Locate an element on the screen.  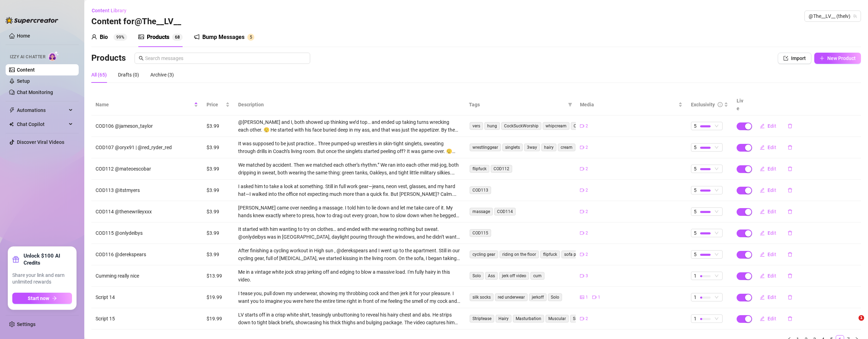
div: It was supposed to be just practice… Three pumped-up wrestlers in skin-tight singlets, sweating t... is located at coordinates (349, 147).